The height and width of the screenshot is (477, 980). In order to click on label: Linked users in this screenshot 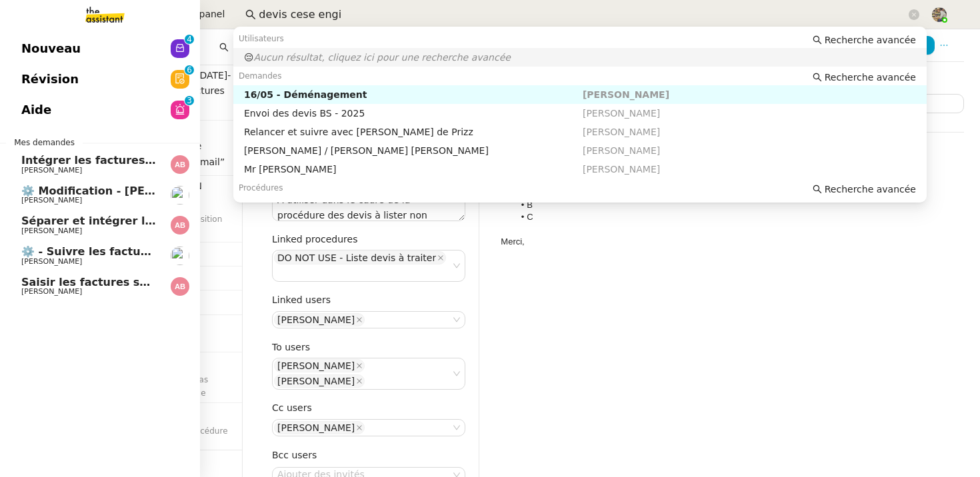, I will do `click(301, 300)`.